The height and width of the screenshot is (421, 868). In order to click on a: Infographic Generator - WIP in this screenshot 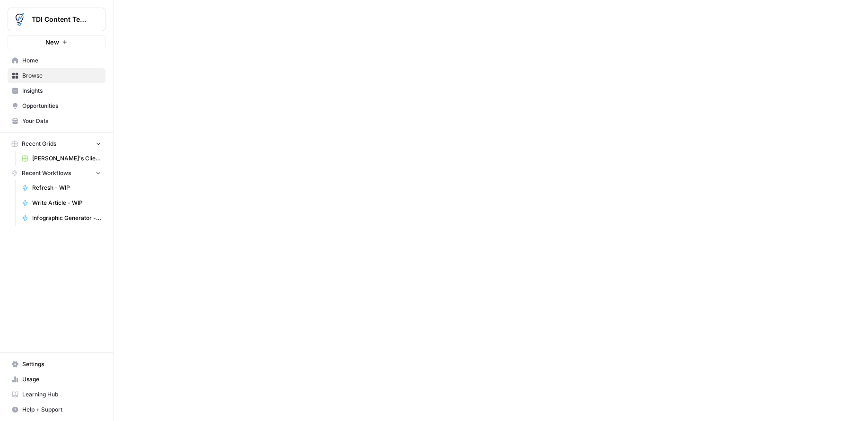, I will do `click(62, 218)`.